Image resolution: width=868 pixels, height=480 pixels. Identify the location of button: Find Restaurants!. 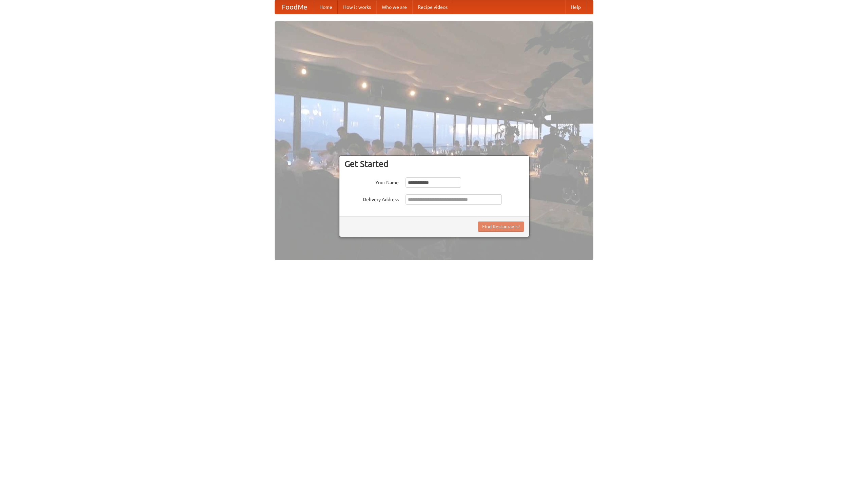
(501, 226).